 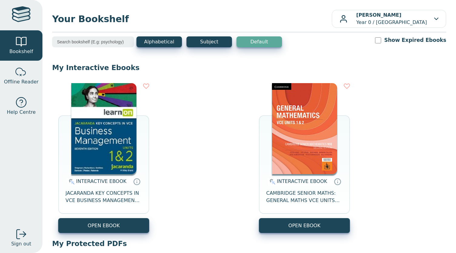 I want to click on span: Bookshelf, so click(x=21, y=51).